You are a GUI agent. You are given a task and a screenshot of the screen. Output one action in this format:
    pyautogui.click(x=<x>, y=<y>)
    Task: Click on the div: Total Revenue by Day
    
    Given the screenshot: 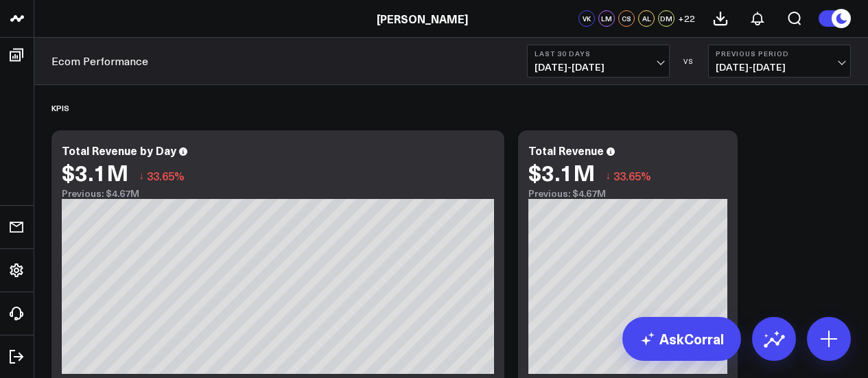 What is the action you would take?
    pyautogui.click(x=119, y=150)
    